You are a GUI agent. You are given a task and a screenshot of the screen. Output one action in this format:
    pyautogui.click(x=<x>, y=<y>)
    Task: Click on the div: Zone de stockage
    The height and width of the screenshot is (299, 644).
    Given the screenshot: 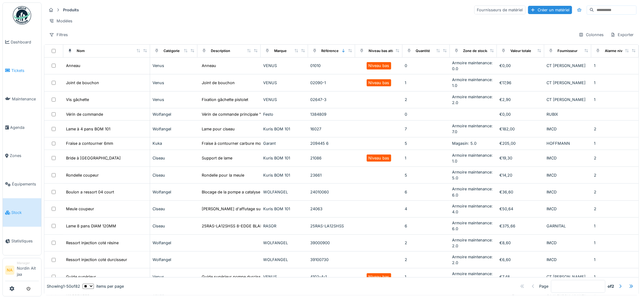 What is the action you would take?
    pyautogui.click(x=478, y=51)
    